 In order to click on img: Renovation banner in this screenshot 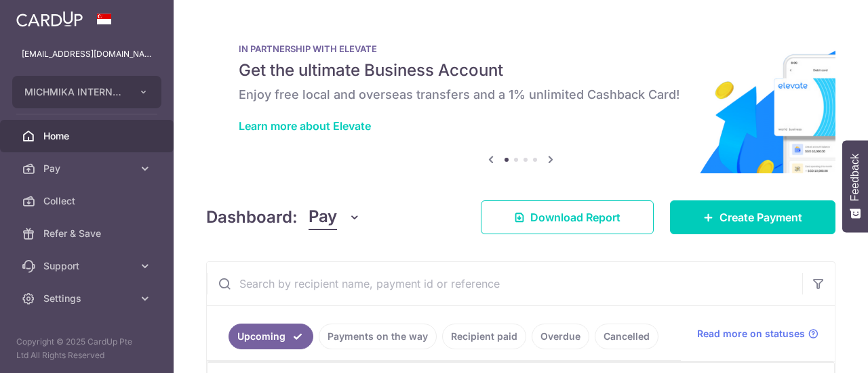, I will do `click(521, 97)`.